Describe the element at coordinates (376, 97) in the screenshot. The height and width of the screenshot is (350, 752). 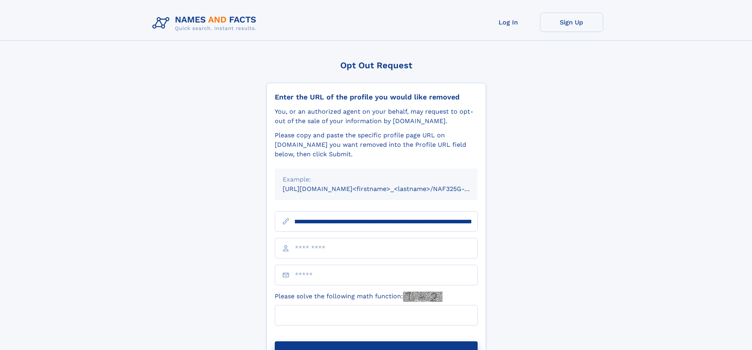
I see `div: Enter the URL of the profile you would like removed` at that location.